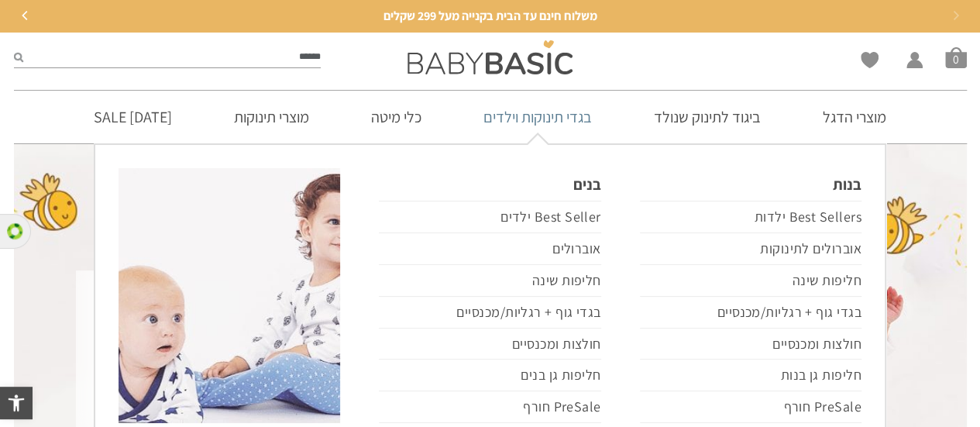 Image resolution: width=980 pixels, height=427 pixels. What do you see at coordinates (854, 117) in the screenshot?
I see `a: מוצרי הדגל` at bounding box center [854, 117].